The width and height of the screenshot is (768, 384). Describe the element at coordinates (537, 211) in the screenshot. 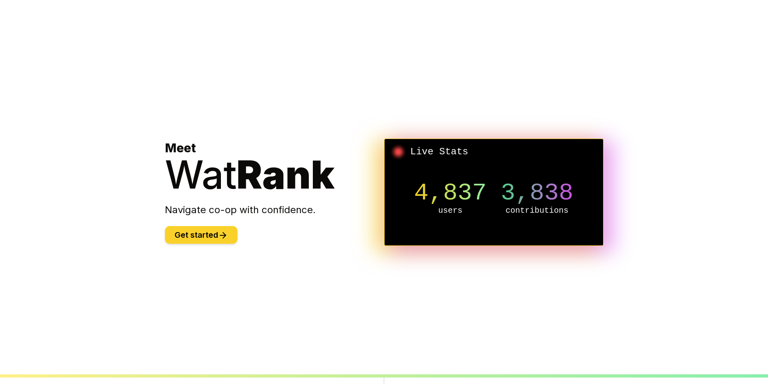

I see `p: contributions` at that location.